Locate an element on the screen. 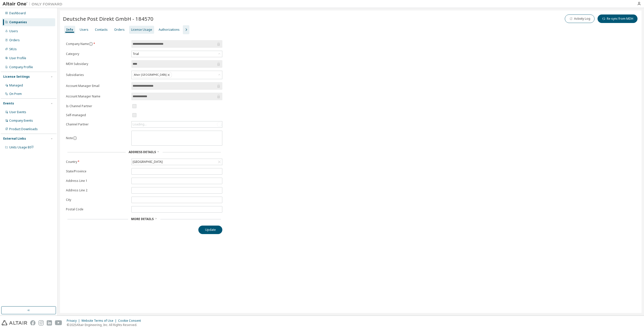 Image resolution: width=644 pixels, height=330 pixels. p: © 2025 Altair Engineering, Inc. All Rights Reserved. is located at coordinates (105, 325).